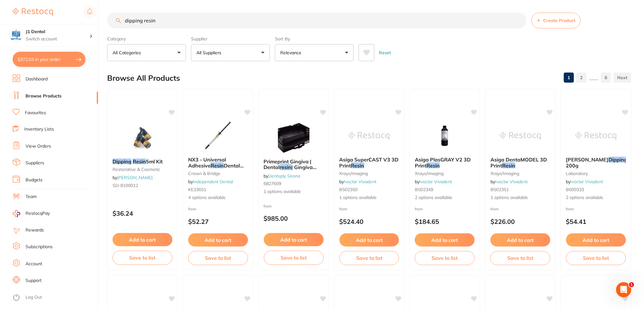 The image size is (644, 310). What do you see at coordinates (122, 161) in the screenshot?
I see `em: Dipping` at bounding box center [122, 161].